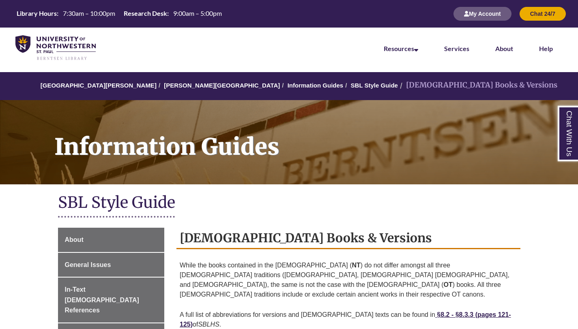 The image size is (578, 329). Describe the element at coordinates (374, 85) in the screenshot. I see `a: SBL Style Guide` at that location.